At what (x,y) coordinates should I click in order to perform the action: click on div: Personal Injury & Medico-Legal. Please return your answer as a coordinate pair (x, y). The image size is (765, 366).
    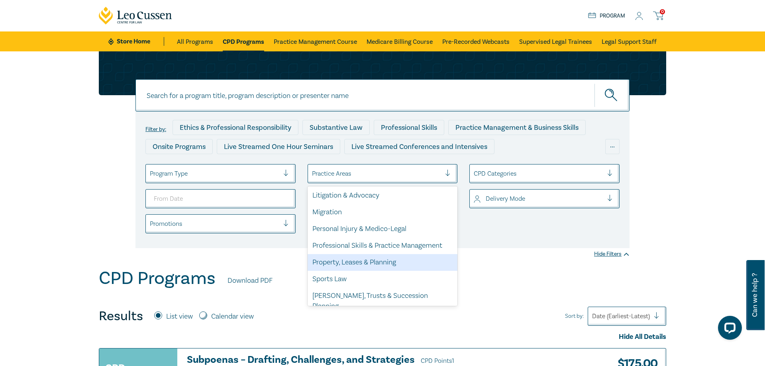
    Looking at the image, I should click on (383, 229).